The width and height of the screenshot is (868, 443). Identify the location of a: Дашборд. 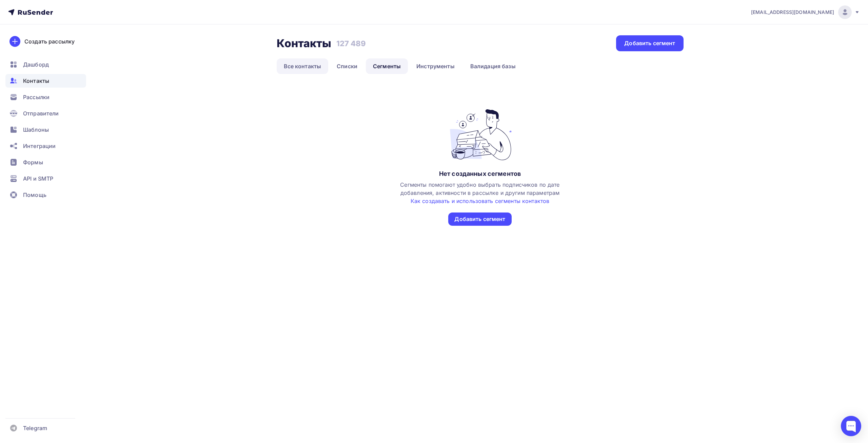
(46, 65).